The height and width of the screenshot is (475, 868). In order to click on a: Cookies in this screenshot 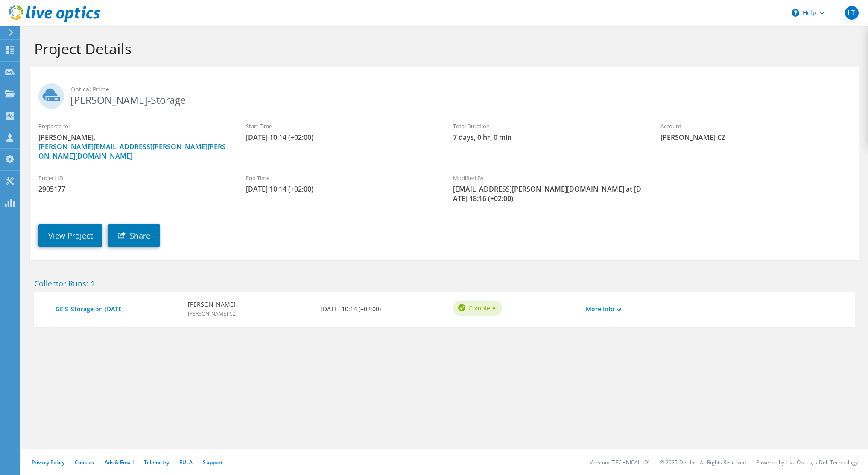, I will do `click(85, 462)`.